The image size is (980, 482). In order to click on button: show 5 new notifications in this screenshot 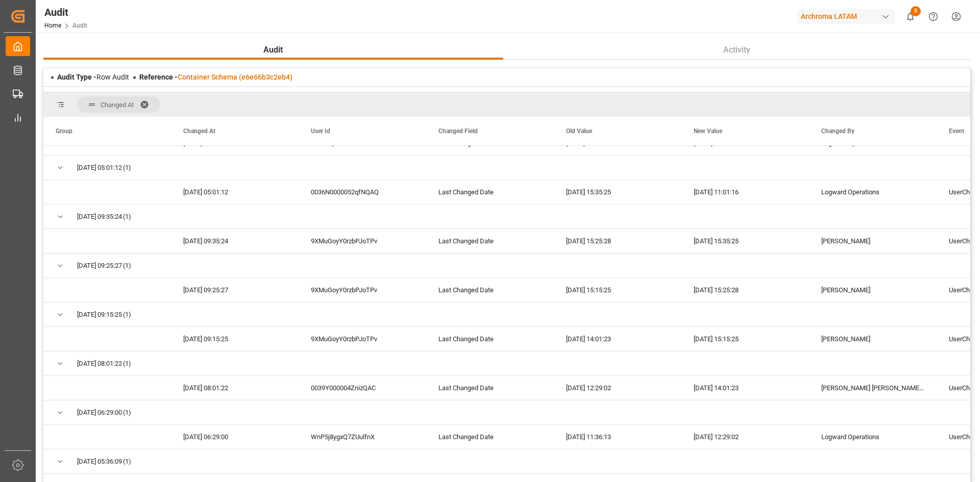, I will do `click(910, 17)`.